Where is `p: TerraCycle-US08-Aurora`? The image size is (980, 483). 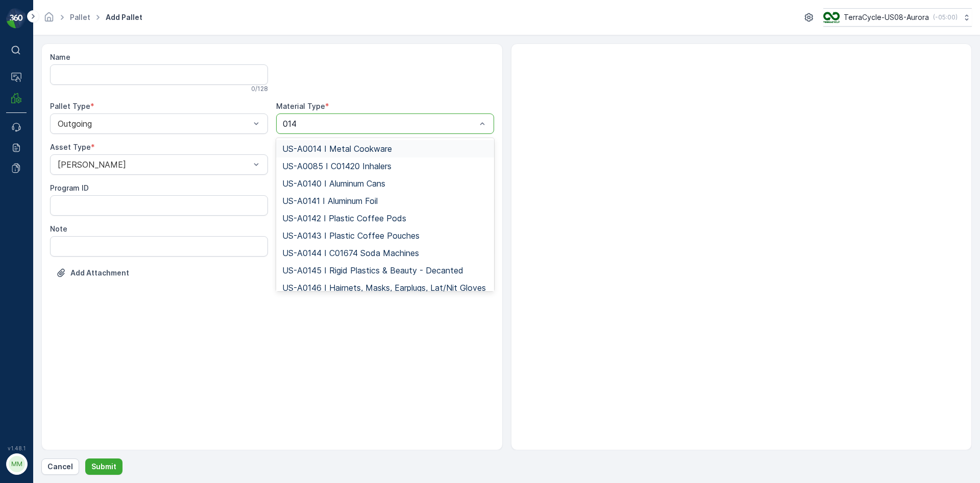
p: TerraCycle-US08-Aurora is located at coordinates (886, 17).